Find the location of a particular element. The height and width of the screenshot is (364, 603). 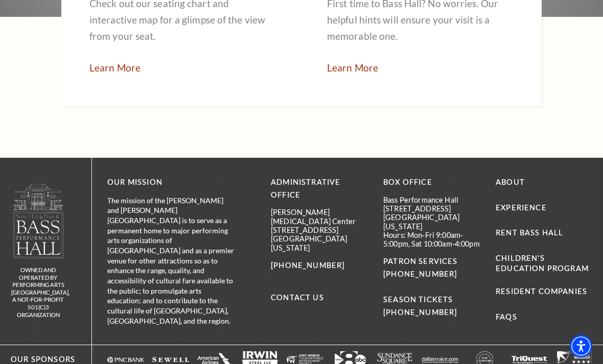

img: owned and operated by Performing Arts Fort Worth, A NOT-FOR-PROFIT 501(C)3 ORGANIZATION is located at coordinates (38, 220).